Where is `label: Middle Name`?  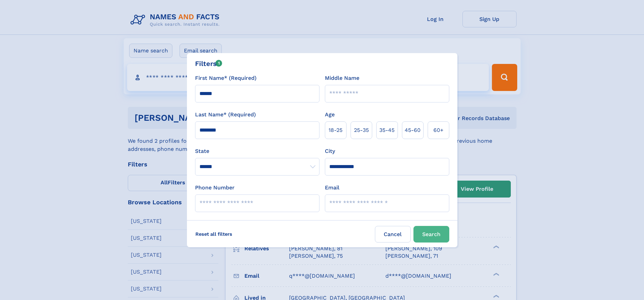 label: Middle Name is located at coordinates (342, 78).